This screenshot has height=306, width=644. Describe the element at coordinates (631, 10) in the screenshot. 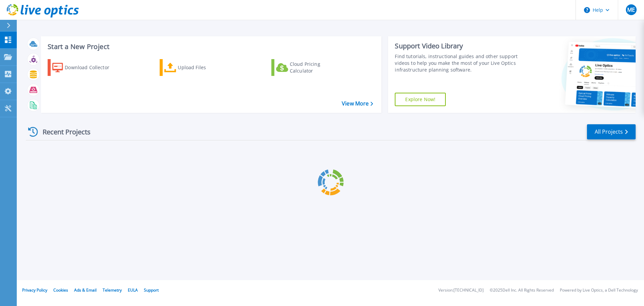

I see `span: ME` at that location.